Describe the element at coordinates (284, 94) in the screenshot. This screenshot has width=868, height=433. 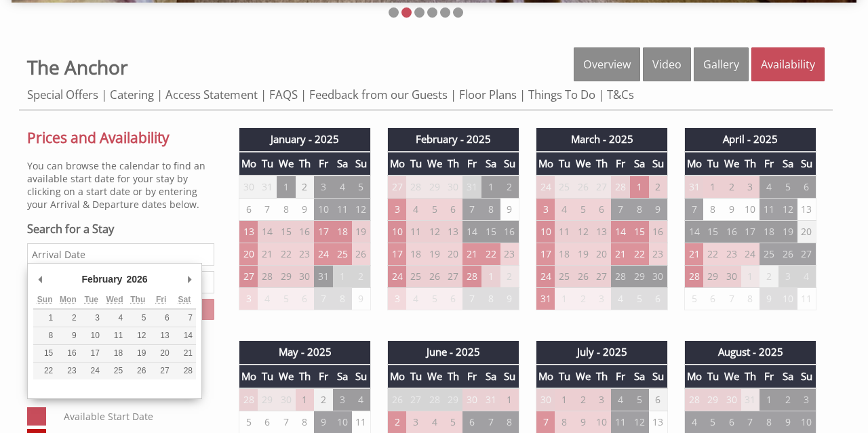
I see `a: FAQS` at that location.